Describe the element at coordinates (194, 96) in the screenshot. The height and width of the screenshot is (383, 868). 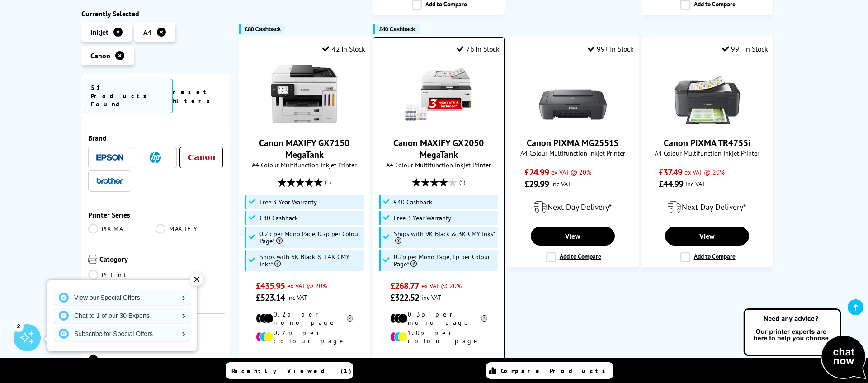
I see `a: reset filters` at that location.